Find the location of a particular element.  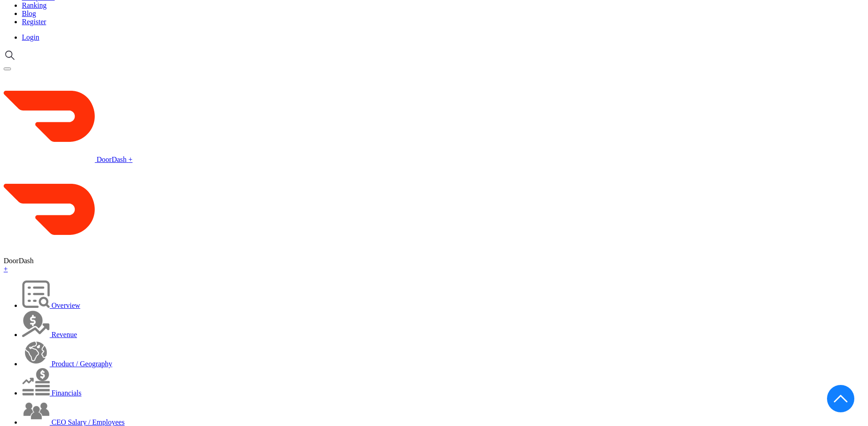

a: Login is located at coordinates (31, 37).